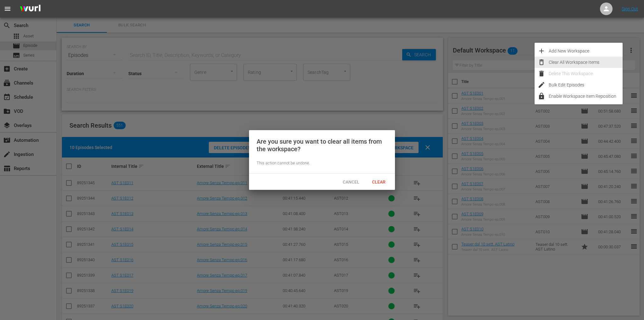 This screenshot has height=320, width=644. I want to click on span: add, so click(541, 51).